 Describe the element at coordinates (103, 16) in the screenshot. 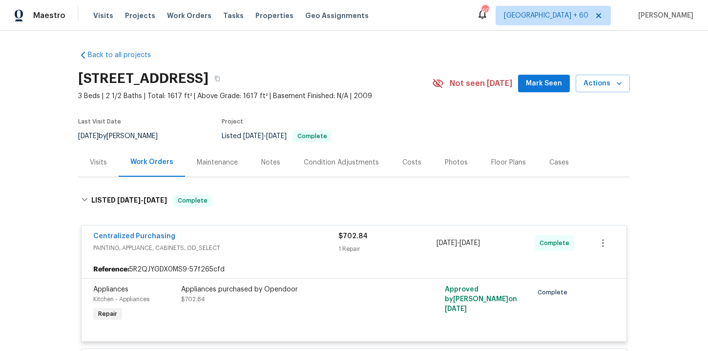

I see `span: Visits` at that location.